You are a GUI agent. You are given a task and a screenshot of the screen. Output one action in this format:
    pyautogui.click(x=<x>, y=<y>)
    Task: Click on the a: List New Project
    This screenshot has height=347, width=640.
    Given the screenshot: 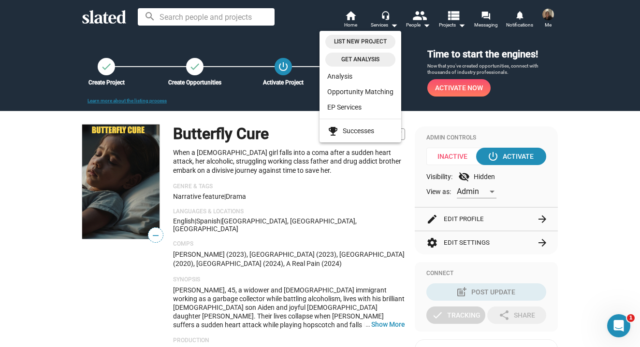 What is the action you would take?
    pyautogui.click(x=360, y=42)
    